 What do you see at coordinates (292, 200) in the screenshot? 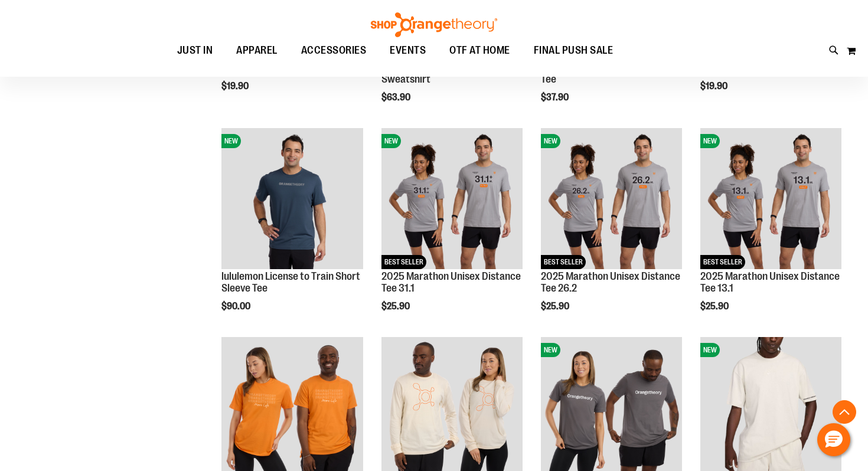
I see `a: lululemon License to Train Short Sleeve TeeNEW` at bounding box center [292, 200].